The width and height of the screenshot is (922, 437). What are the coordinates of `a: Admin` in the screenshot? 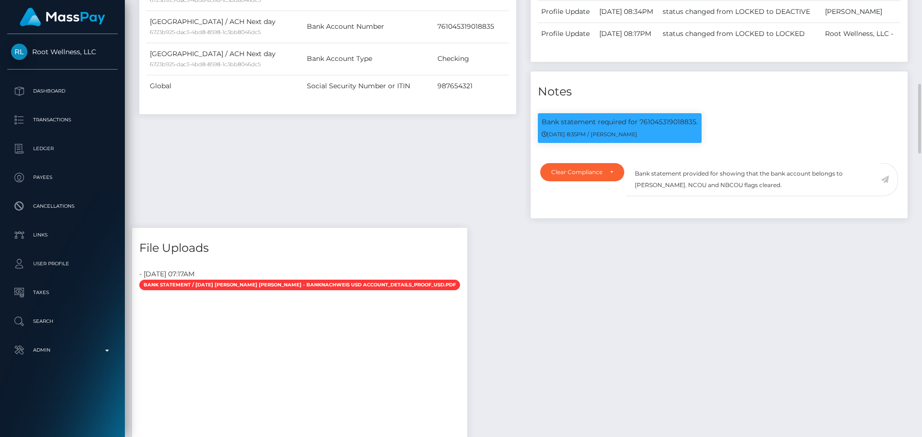 It's located at (62, 350).